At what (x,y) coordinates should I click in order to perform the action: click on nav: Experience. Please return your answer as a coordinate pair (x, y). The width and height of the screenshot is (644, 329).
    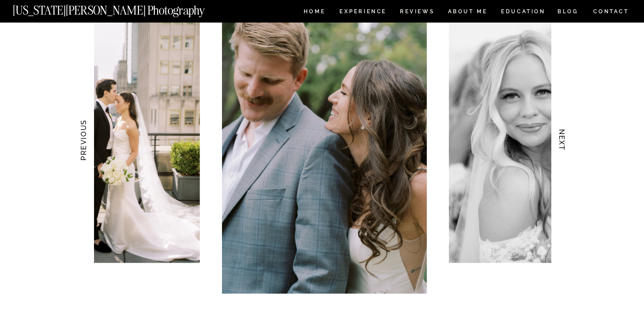
    Looking at the image, I should click on (363, 12).